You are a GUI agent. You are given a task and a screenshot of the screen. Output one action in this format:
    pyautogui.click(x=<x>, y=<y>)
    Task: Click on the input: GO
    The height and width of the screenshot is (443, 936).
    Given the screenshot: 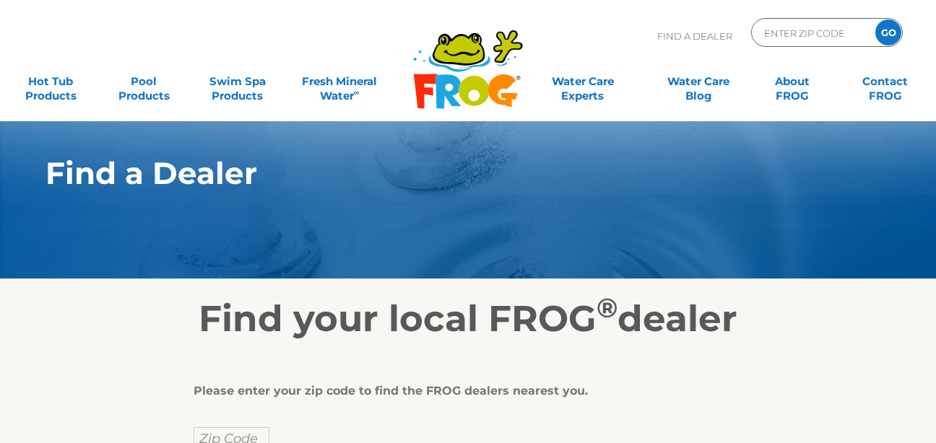 What is the action you would take?
    pyautogui.click(x=888, y=33)
    